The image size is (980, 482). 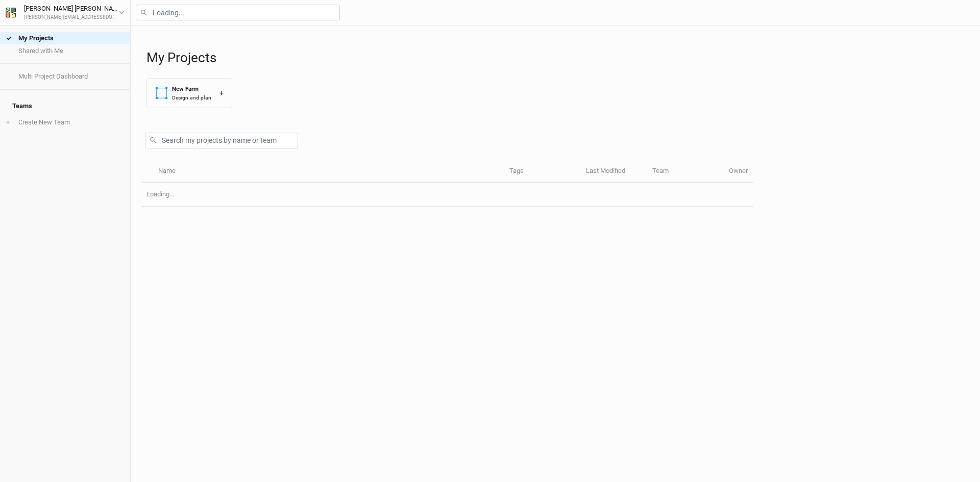 I want to click on h4: Teams, so click(x=65, y=107).